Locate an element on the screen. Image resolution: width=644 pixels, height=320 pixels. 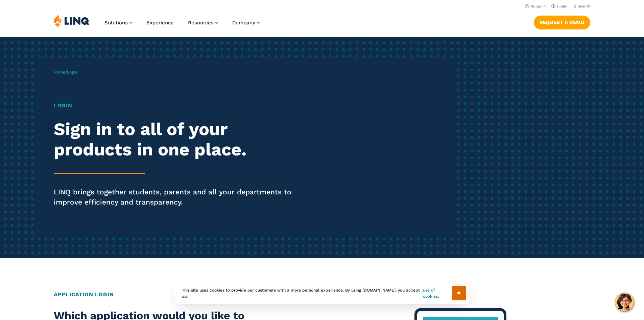
a: Support is located at coordinates (536, 6).